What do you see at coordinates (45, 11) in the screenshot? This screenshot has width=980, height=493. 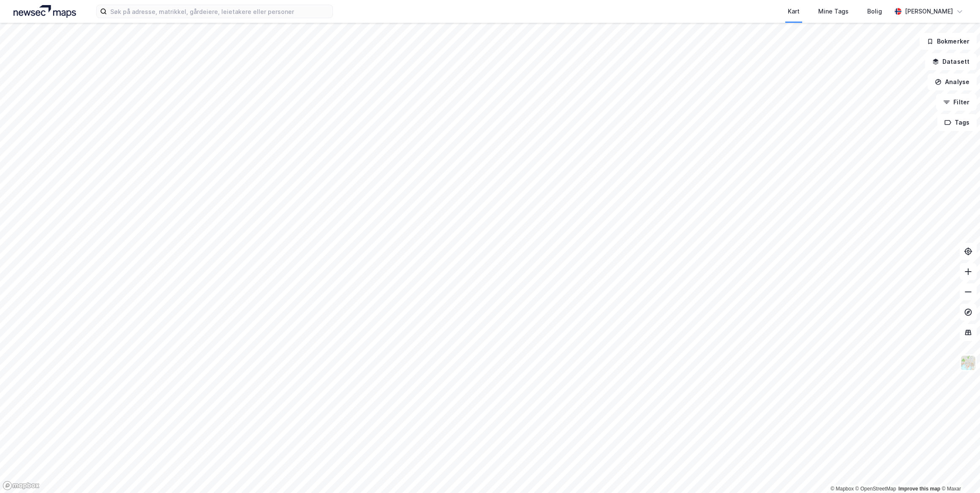 I see `img: logo.a4113a55bc3d86da70a041830d287a7e.svg` at bounding box center [45, 11].